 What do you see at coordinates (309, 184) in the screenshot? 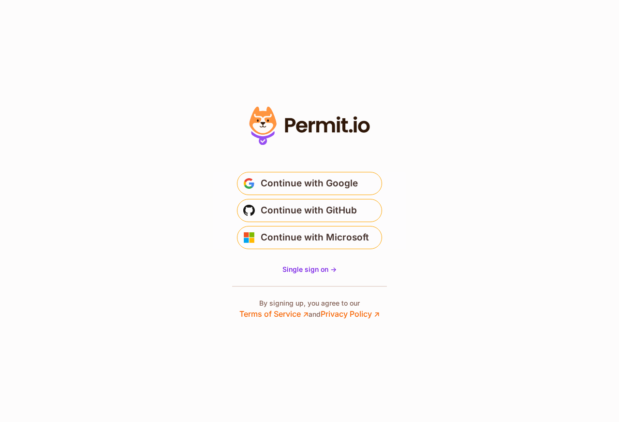
I see `span: Continue with Google` at bounding box center [309, 184].